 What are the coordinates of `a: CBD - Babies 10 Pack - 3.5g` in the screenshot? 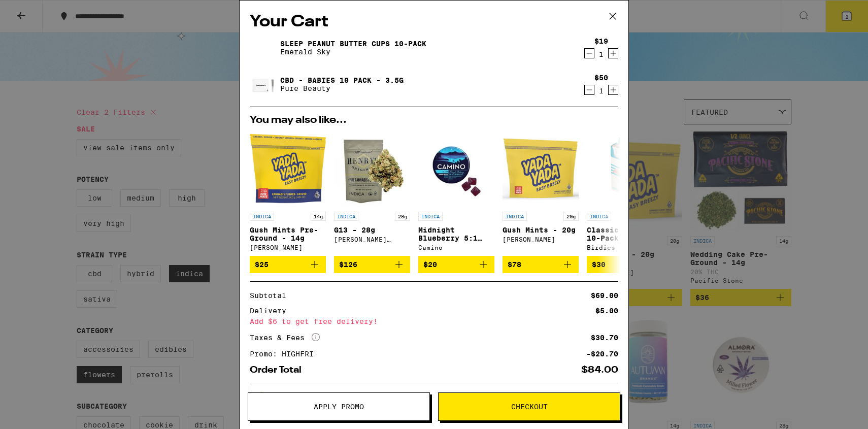 It's located at (342, 80).